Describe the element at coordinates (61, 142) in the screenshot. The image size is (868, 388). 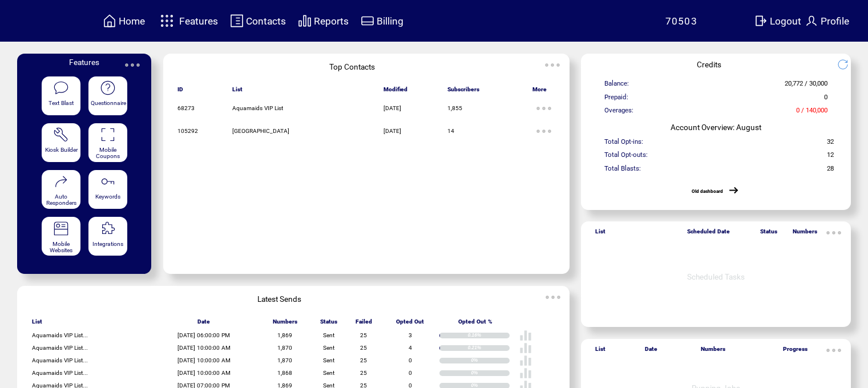
I see `a: Kiosk Builder` at that location.